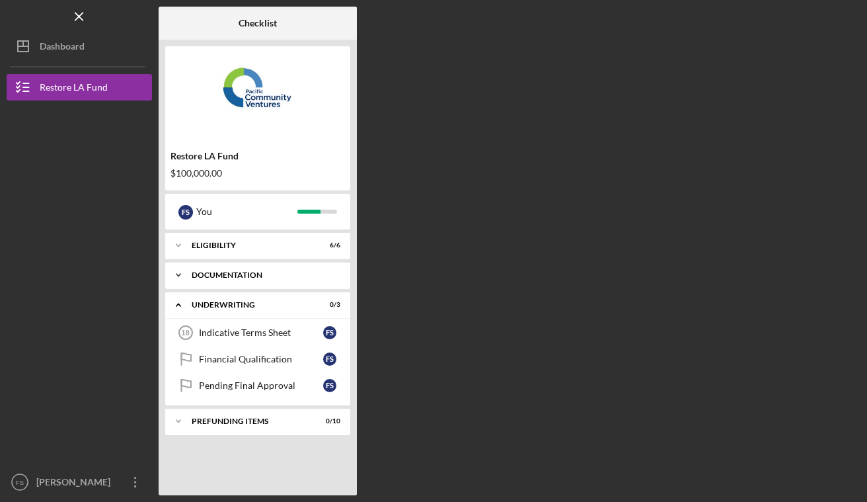 This screenshot has width=867, height=502. What do you see at coordinates (79, 46) in the screenshot?
I see `button: Dashboard` at bounding box center [79, 46].